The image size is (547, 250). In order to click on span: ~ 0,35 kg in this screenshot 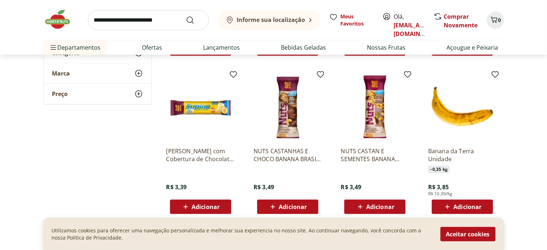, I will do `click(439, 170)`.